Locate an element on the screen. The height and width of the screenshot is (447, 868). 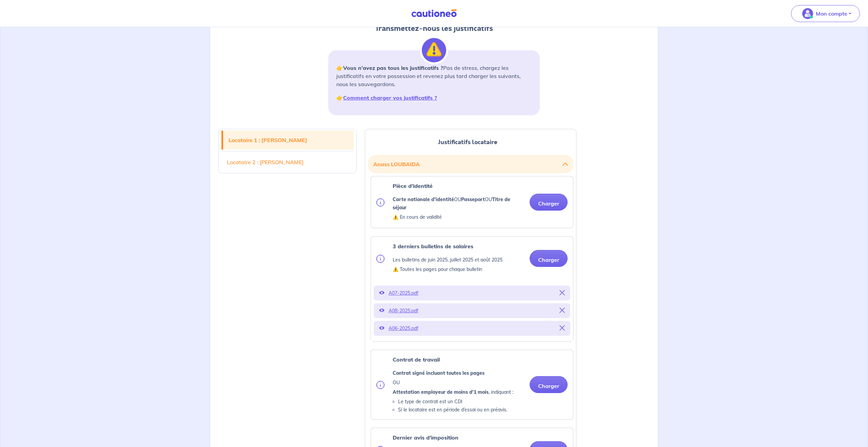
a: Comment charger vos justificatifs ? is located at coordinates (390, 98).